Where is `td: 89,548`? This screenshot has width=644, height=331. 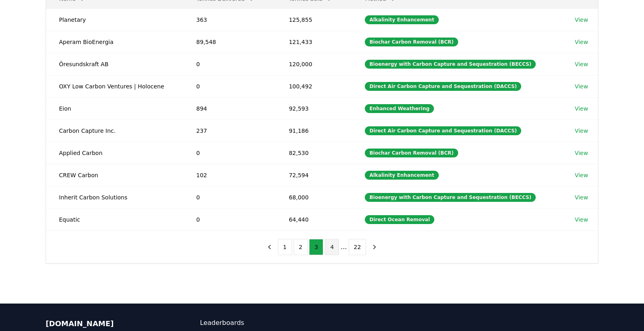
td: 89,548 is located at coordinates (229, 42).